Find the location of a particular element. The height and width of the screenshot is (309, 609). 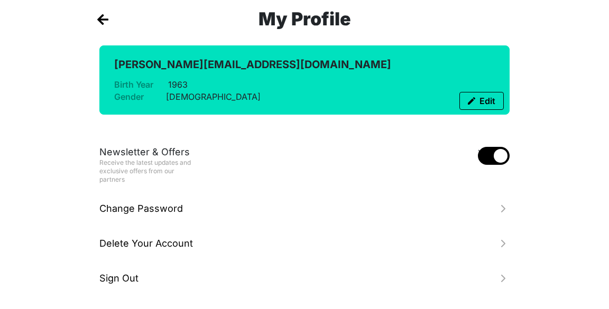

span: Change Password is located at coordinates (141, 209).